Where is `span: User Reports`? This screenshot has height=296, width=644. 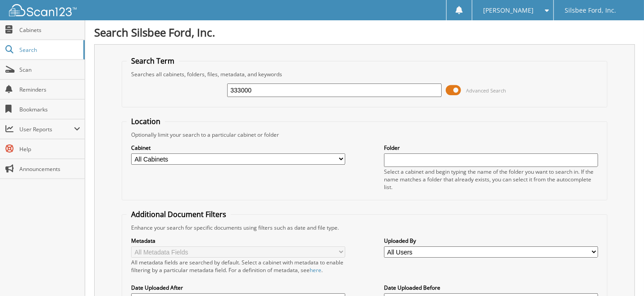
span: User Reports is located at coordinates (46, 129).